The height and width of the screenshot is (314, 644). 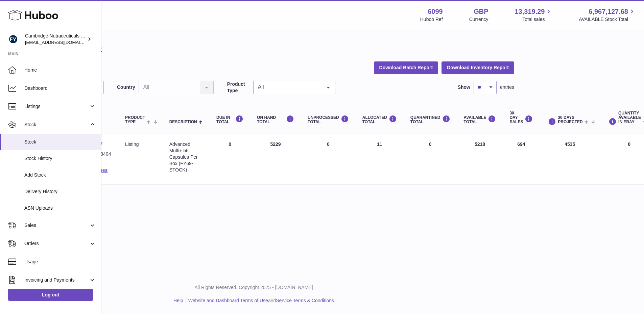 I want to click on span: Delivery History, so click(x=60, y=192).